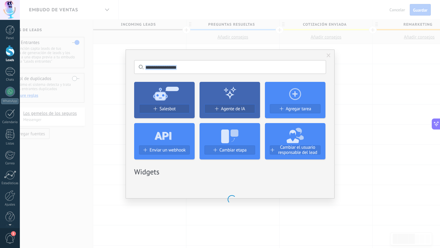 This screenshot has height=248, width=440. Describe the element at coordinates (10, 80) in the screenshot. I see `div: Chats` at that location.